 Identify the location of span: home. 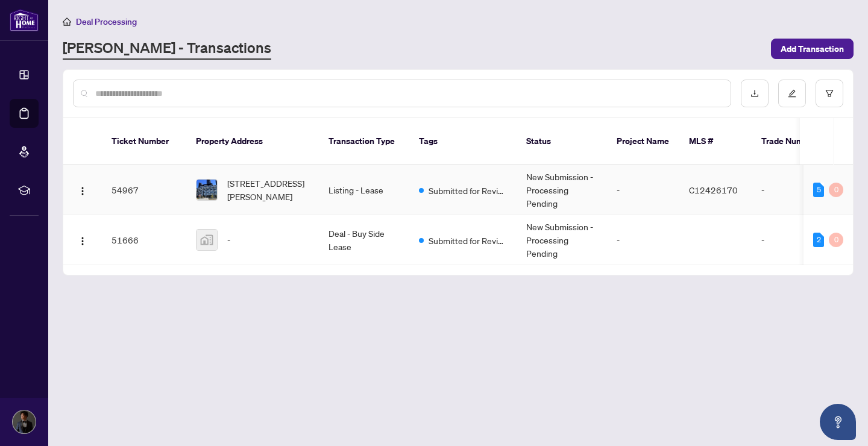
(67, 21).